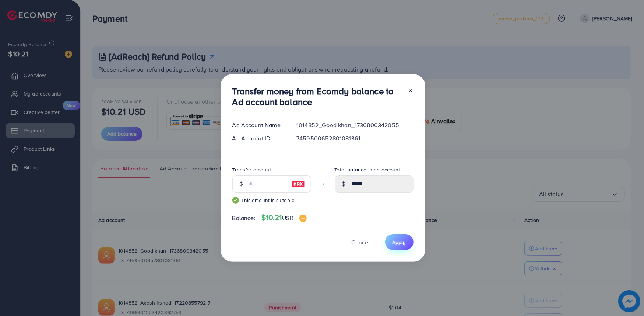 The height and width of the screenshot is (316, 644). I want to click on span: Cancel, so click(361, 242).